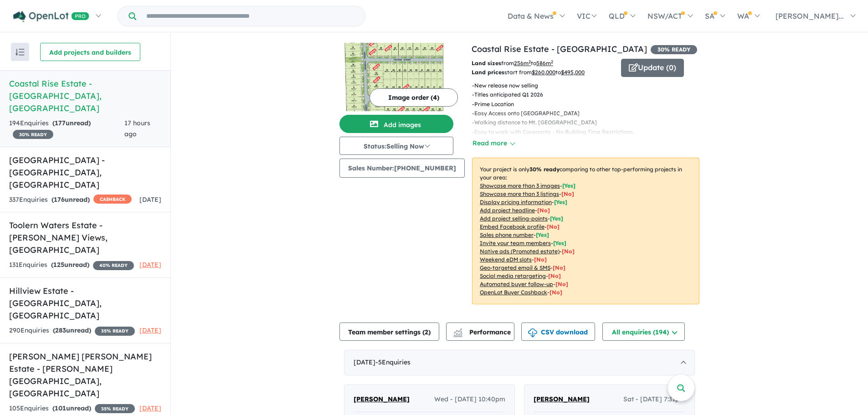  What do you see at coordinates (66, 129) in the screenshot?
I see `div: 194 Enquir ies` at bounding box center [66, 129].